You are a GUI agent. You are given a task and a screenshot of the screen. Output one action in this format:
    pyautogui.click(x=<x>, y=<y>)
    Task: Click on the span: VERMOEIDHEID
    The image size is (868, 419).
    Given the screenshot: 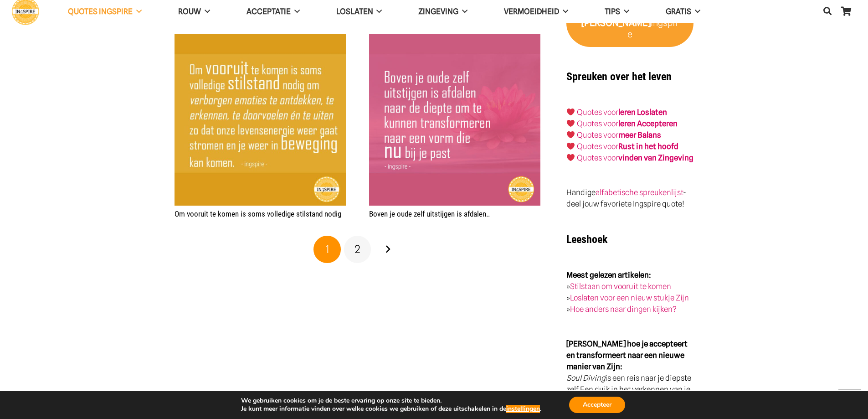 What is the action you would take?
    pyautogui.click(x=531, y=11)
    